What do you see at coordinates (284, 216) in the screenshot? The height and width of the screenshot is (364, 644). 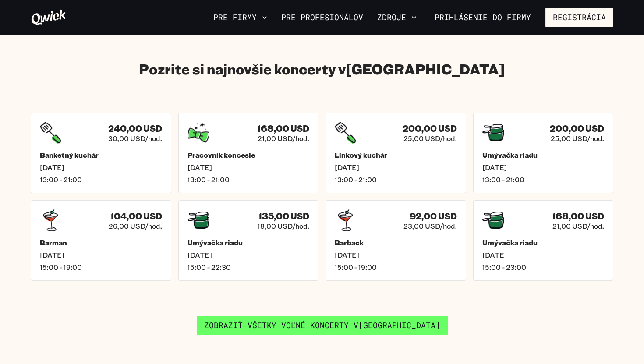 I see `font: 135,00 USD` at bounding box center [284, 216].